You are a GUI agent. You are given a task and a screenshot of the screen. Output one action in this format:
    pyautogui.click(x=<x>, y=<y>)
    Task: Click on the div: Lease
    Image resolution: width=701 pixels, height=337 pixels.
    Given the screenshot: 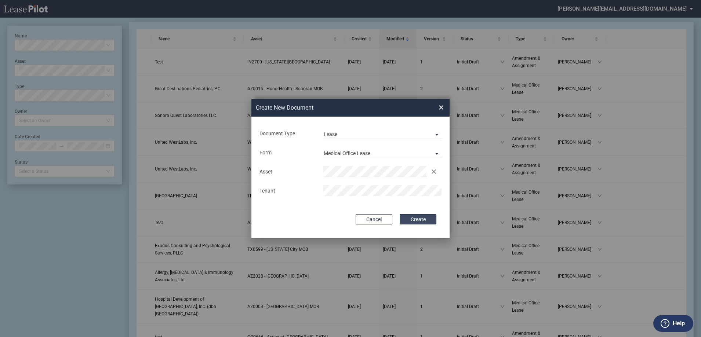 What is the action you would take?
    pyautogui.click(x=330, y=134)
    